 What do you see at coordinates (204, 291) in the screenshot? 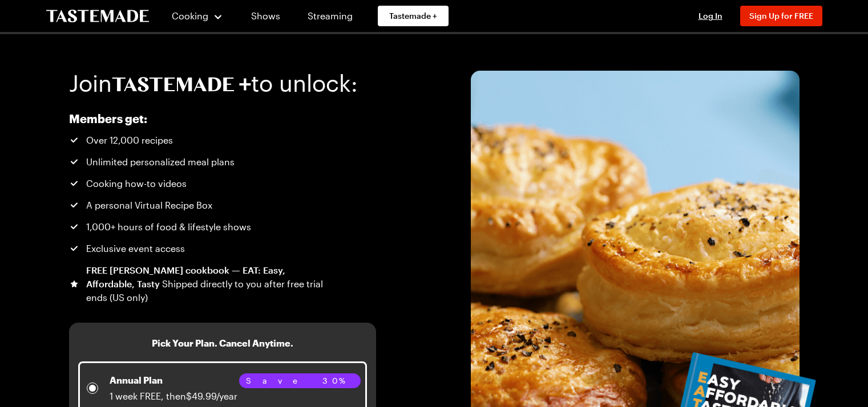
I see `span: Shipped directly to you after free trial ends (US only)` at bounding box center [204, 291].